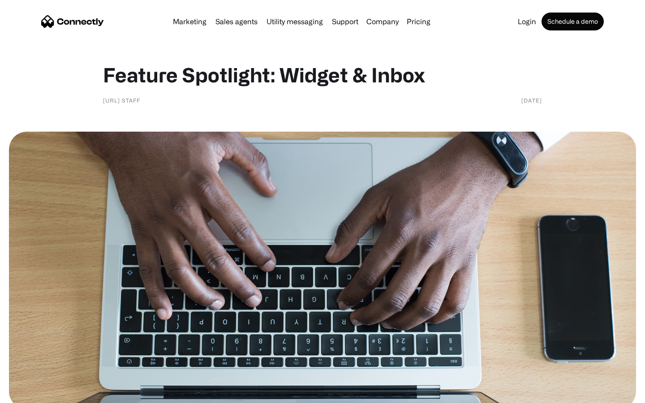 This screenshot has width=645, height=403. What do you see at coordinates (383, 22) in the screenshot?
I see `div: Company` at bounding box center [383, 22].